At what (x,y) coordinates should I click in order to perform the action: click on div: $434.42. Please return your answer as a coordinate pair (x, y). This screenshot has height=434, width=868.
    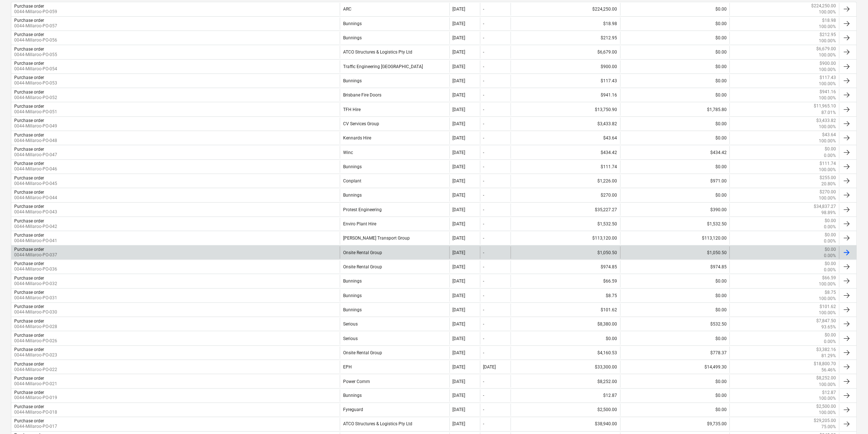
    Looking at the image, I should click on (675, 152).